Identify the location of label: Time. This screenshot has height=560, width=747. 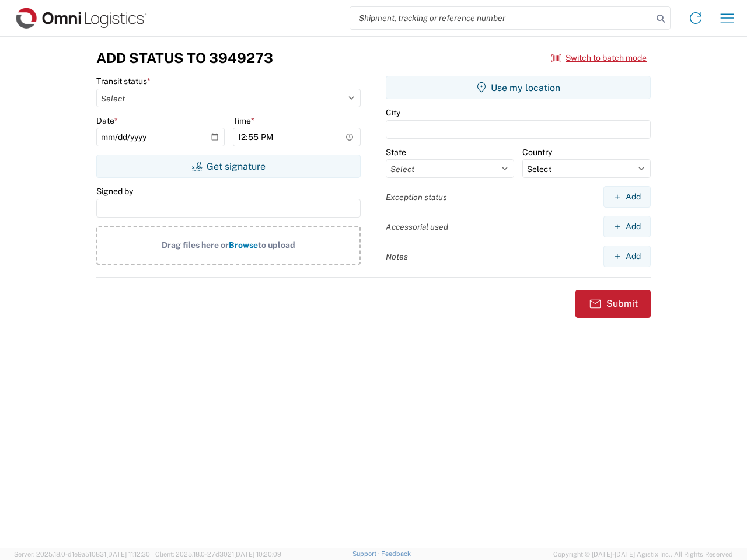
(243, 121).